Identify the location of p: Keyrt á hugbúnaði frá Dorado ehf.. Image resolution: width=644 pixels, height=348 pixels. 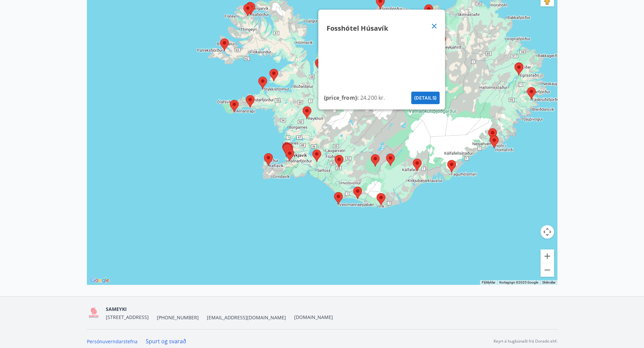
(525, 342).